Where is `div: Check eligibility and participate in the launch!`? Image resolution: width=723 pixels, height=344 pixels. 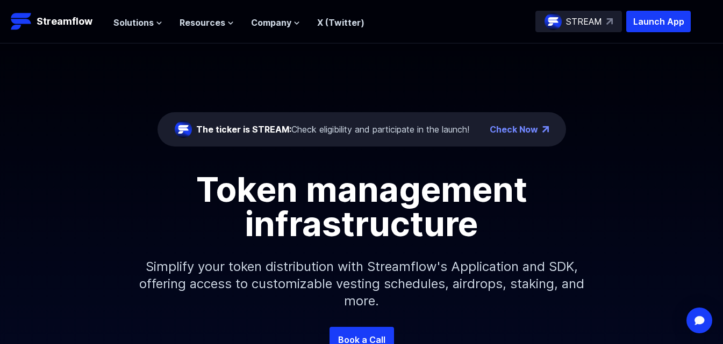
div: Check eligibility and participate in the launch! is located at coordinates (333, 130).